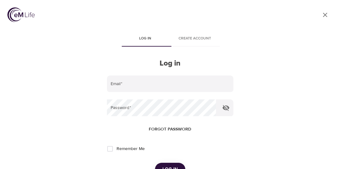  What do you see at coordinates (21, 15) in the screenshot?
I see `img: logo` at bounding box center [21, 15].